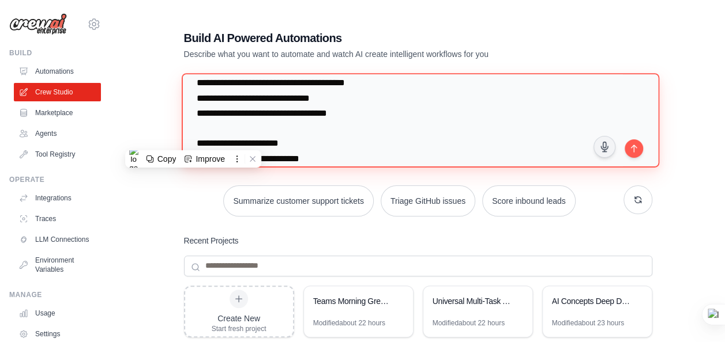 The image size is (725, 342). I want to click on a: Automations, so click(57, 71).